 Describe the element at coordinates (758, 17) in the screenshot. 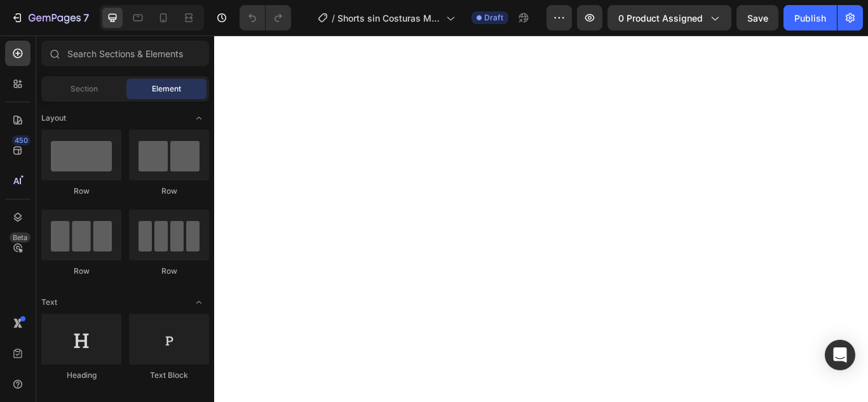

I see `button: Save` at that location.